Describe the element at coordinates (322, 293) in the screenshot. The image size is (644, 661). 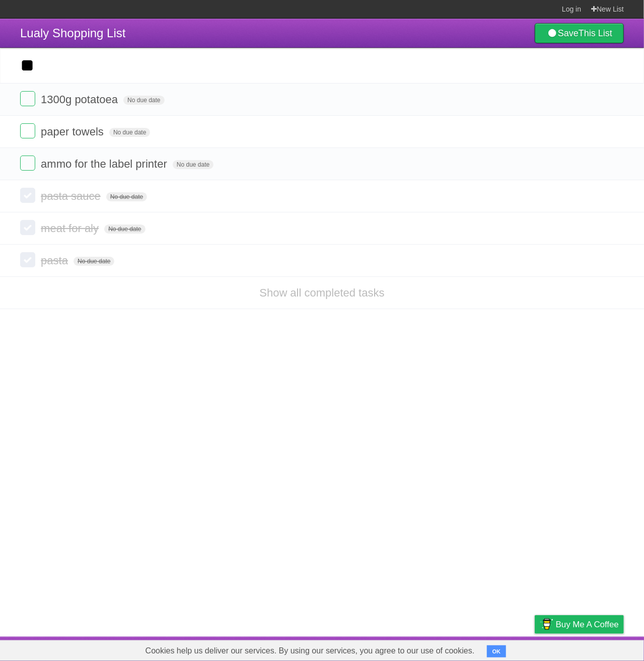
I see `a: Show all completed tasks` at that location.